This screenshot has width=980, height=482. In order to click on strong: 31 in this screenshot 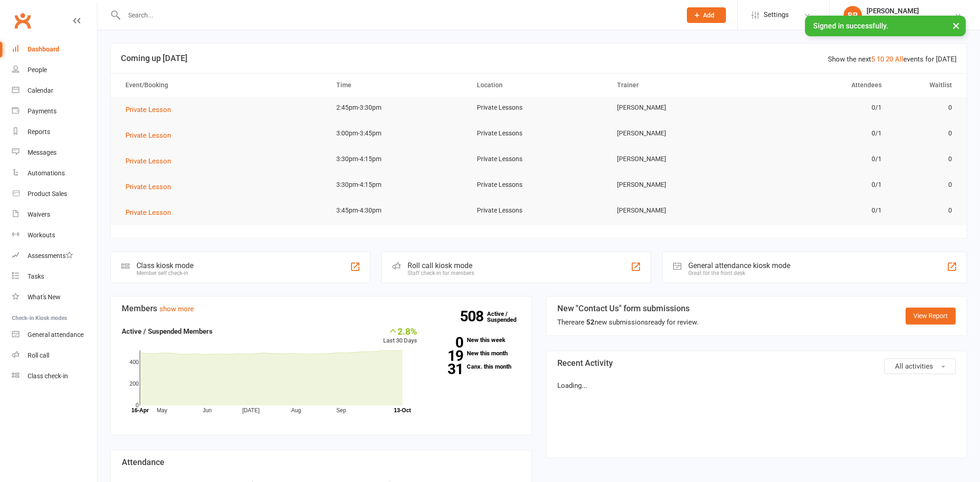, I will do `click(447, 369)`.